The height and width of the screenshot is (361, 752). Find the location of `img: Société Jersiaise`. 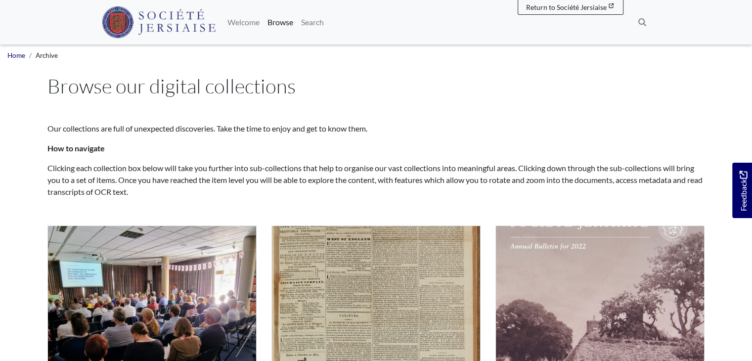

img: Société Jersiaise is located at coordinates (159, 22).